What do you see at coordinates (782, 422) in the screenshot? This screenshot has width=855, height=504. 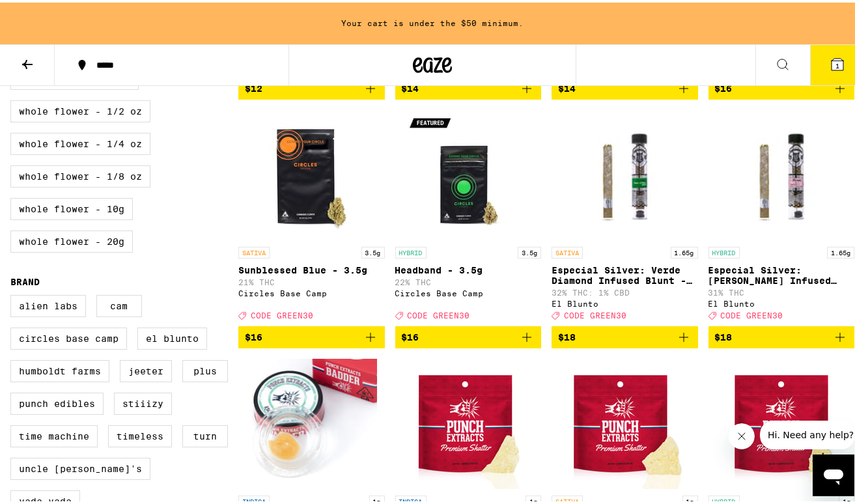 I see `img: Punch Edibles - Blueberry Muffin BHO Shatter - 1g` at bounding box center [782, 422].